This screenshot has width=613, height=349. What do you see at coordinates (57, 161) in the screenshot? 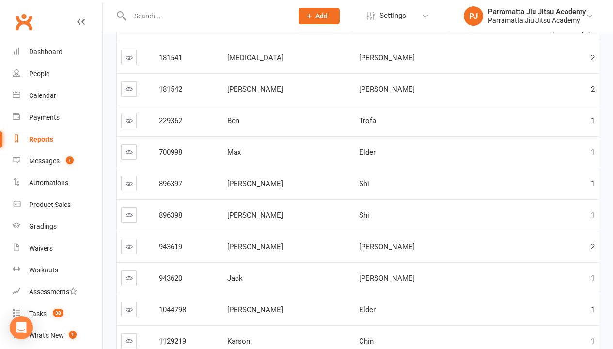
I see `a: Messages 1` at bounding box center [57, 161].